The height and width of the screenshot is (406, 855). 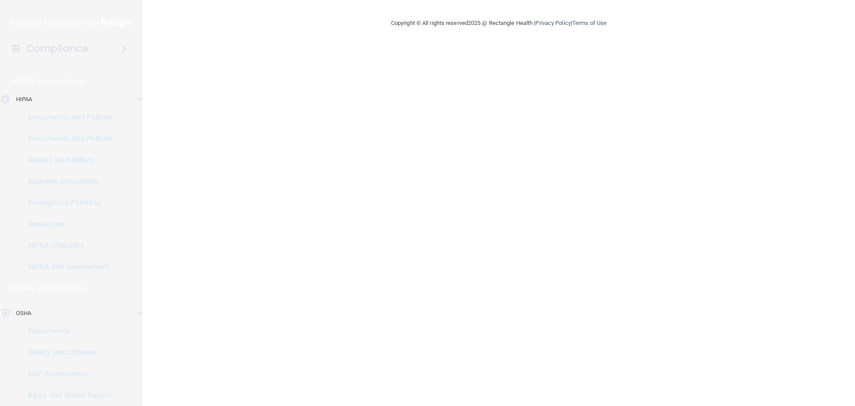 I want to click on p: HIPAA Checklist, so click(x=66, y=245).